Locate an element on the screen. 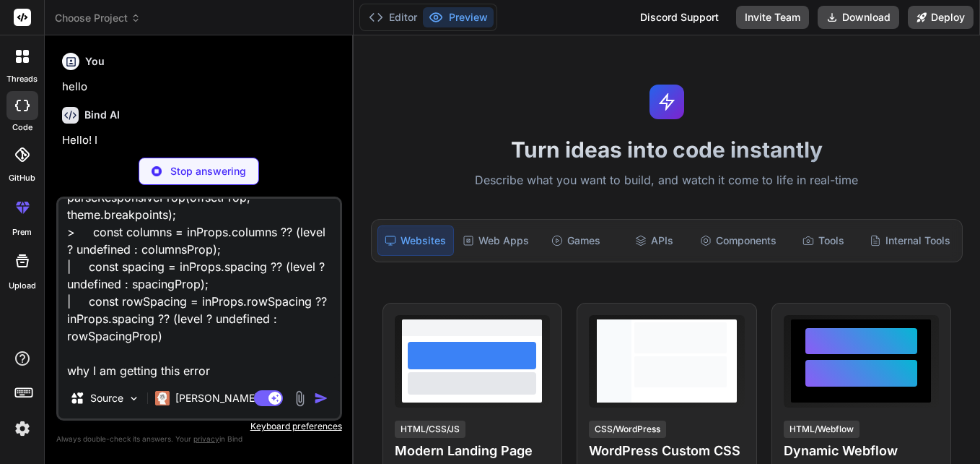  button: Invite Team is located at coordinates (773, 17).